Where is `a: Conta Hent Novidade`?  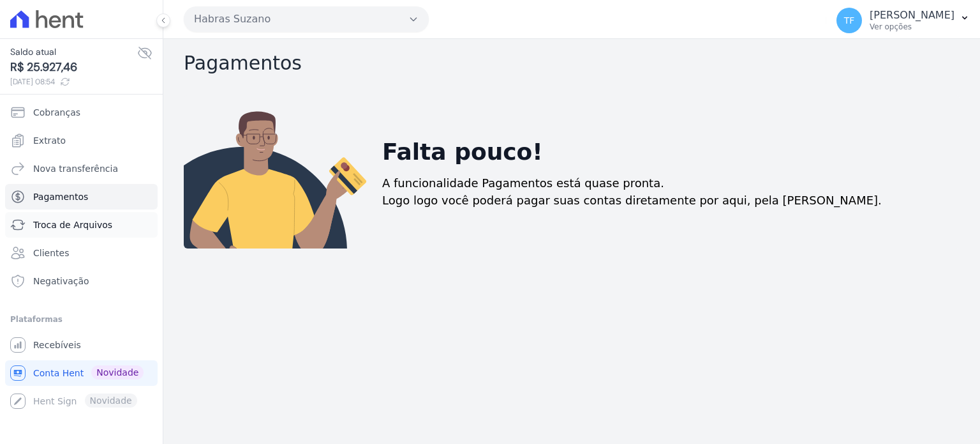 a: Conta Hent Novidade is located at coordinates (81, 372).